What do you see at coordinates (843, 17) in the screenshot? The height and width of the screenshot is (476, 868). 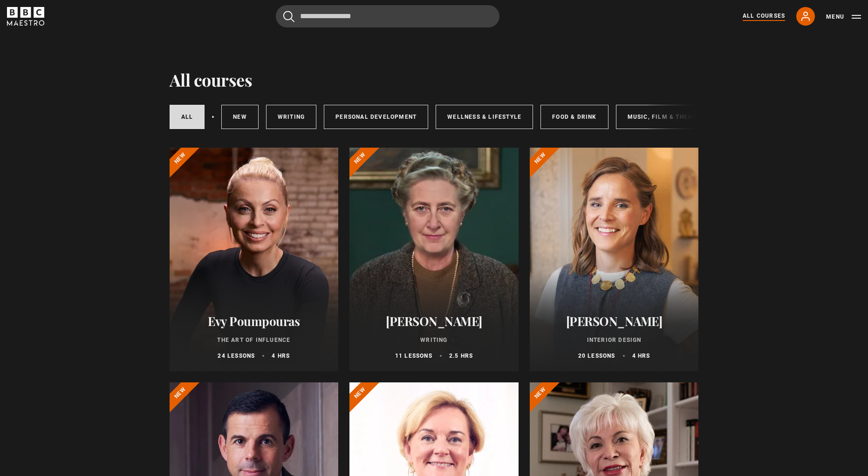 I see `button: Toggle navigation` at bounding box center [843, 17].